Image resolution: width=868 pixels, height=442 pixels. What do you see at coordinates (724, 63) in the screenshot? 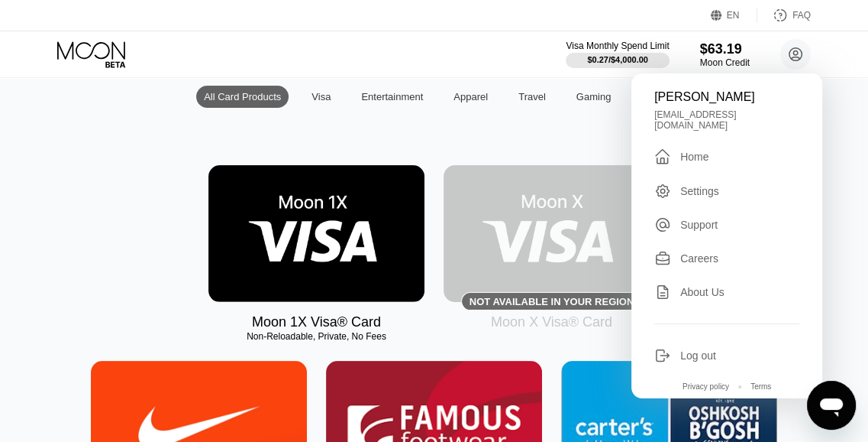
I see `div: Moon Credit` at bounding box center [724, 63].